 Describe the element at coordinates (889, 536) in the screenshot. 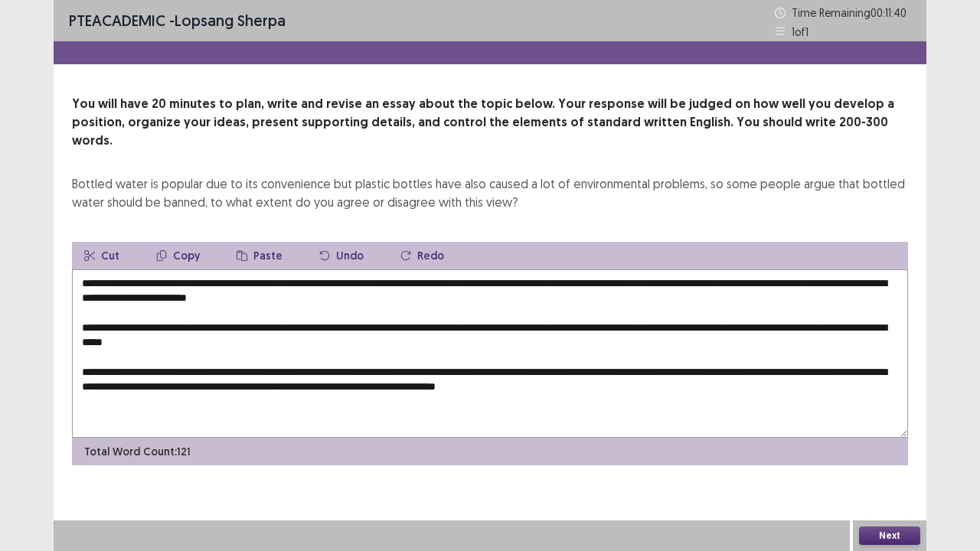

I see `button: Next` at that location.